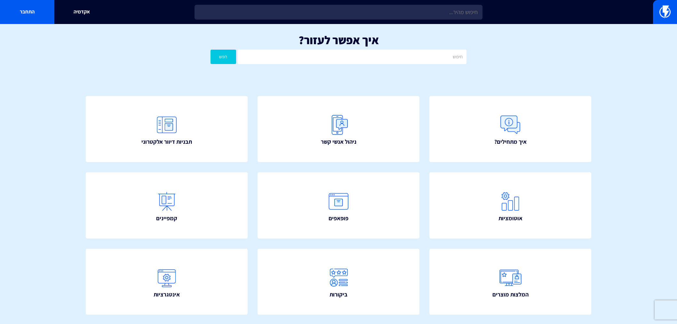  Describe the element at coordinates (352, 57) in the screenshot. I see `input: חיפוש` at that location.